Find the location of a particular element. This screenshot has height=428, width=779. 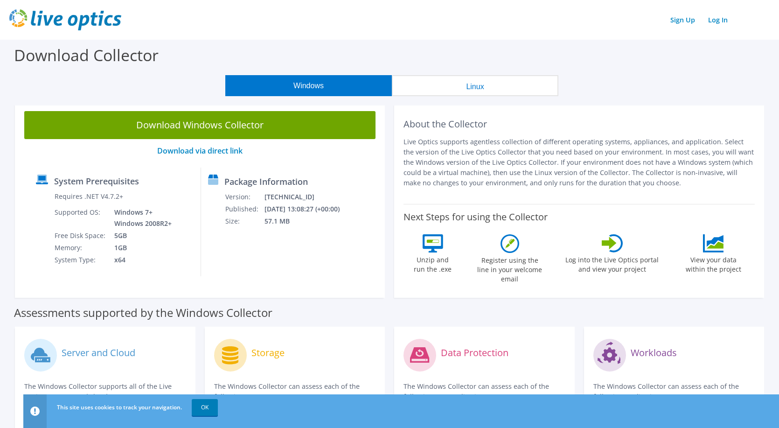

label: Unzip and run the .exe is located at coordinates (433, 263).